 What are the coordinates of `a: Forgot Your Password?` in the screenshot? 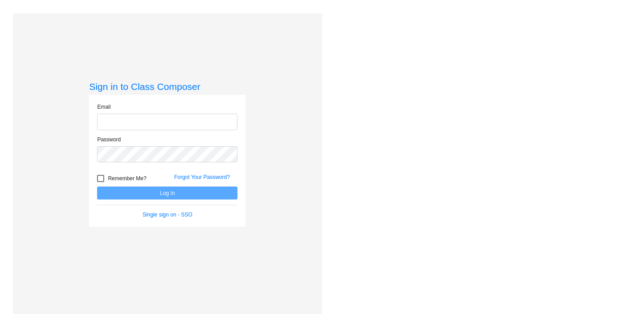 It's located at (202, 177).